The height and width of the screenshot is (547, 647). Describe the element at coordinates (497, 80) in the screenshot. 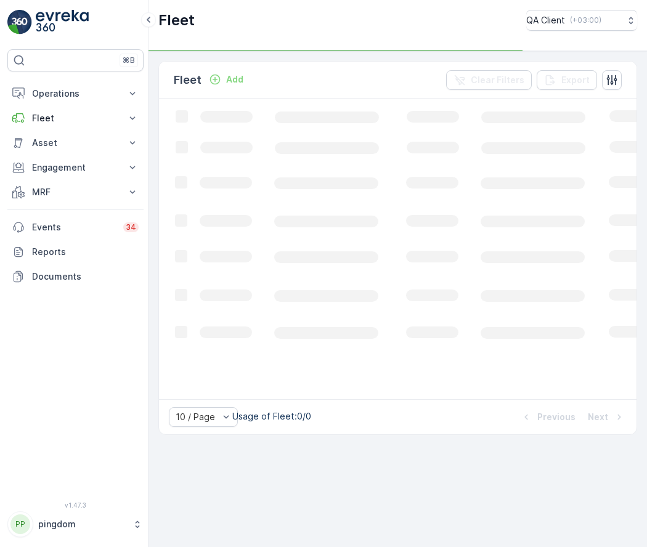

I see `p: Clear Filters` at that location.